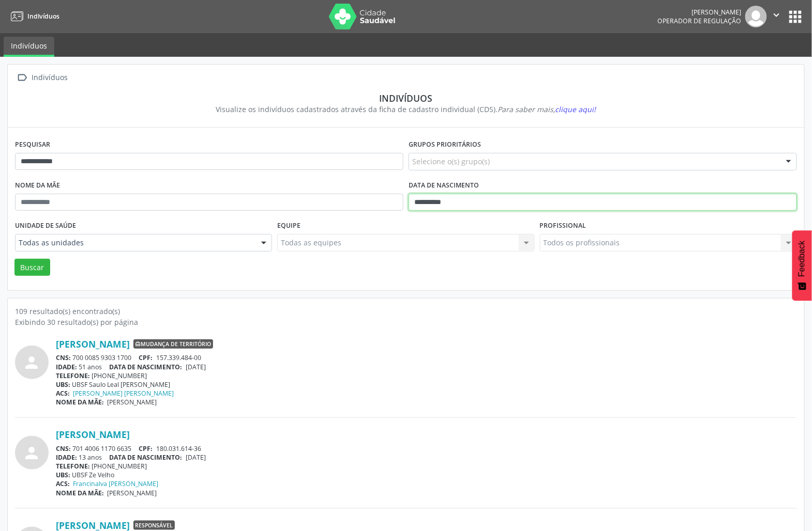 Image resolution: width=812 pixels, height=531 pixels. I want to click on span: 157.339.484-00, so click(179, 358).